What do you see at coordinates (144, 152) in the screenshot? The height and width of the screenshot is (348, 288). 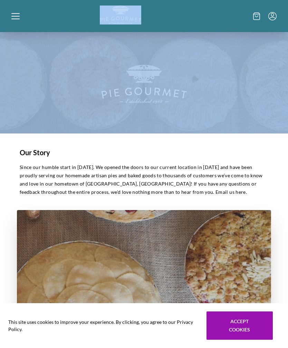 I see `h1: Our Story` at bounding box center [144, 152].